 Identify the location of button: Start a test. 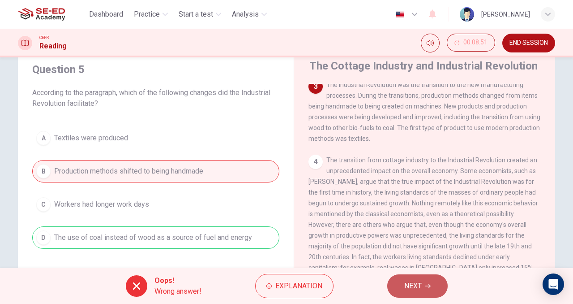
(200, 14).